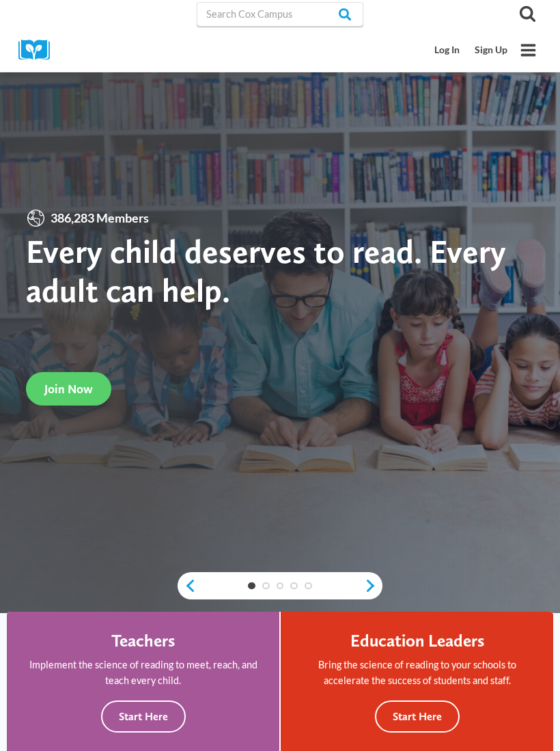 The height and width of the screenshot is (751, 560). What do you see at coordinates (491, 50) in the screenshot?
I see `a: Sign Up` at bounding box center [491, 50].